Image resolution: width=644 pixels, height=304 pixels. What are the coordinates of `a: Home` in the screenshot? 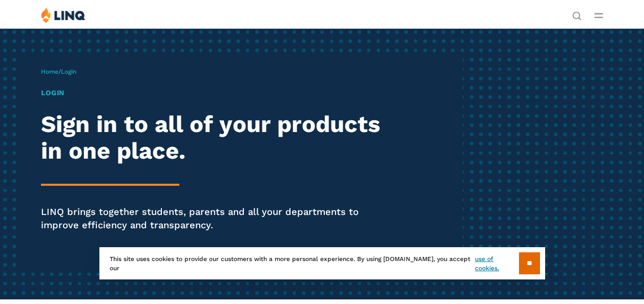 It's located at (50, 72).